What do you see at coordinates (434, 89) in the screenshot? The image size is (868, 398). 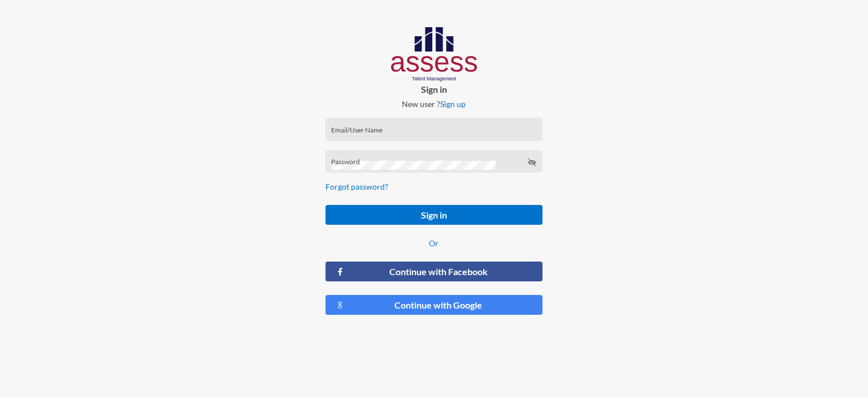 I see `p: Sign in` at bounding box center [434, 89].